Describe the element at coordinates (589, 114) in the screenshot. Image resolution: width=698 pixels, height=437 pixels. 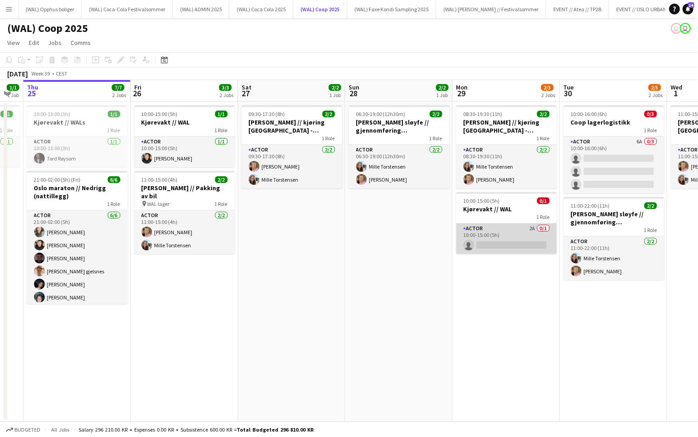
I see `span: 10:00-16:00 (6h)` at that location.